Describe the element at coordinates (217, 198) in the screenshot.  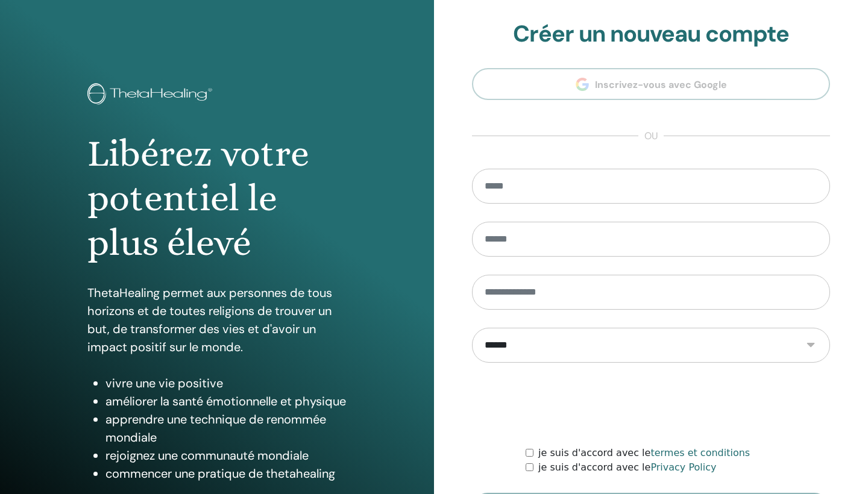
I see `h1: Libérez votre potentiel le plus élevé` at that location.